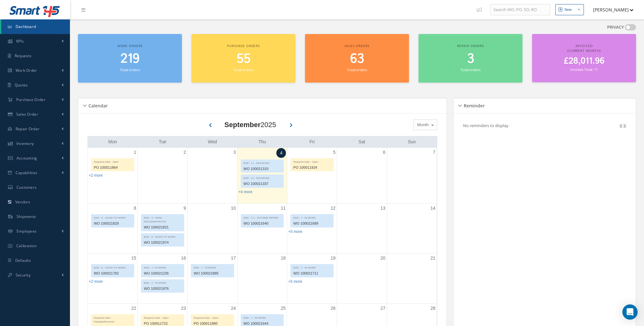  What do you see at coordinates (26, 187) in the screenshot?
I see `span: Customers` at bounding box center [26, 187].